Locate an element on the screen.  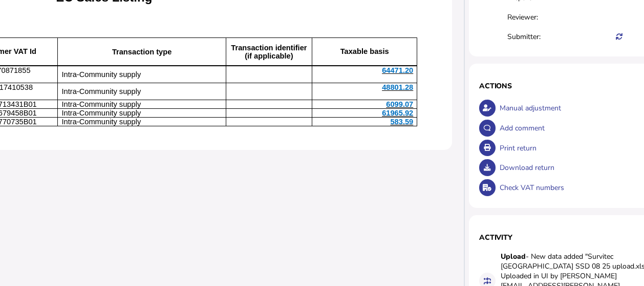
button: Open printable view of return. is located at coordinates (487, 148).